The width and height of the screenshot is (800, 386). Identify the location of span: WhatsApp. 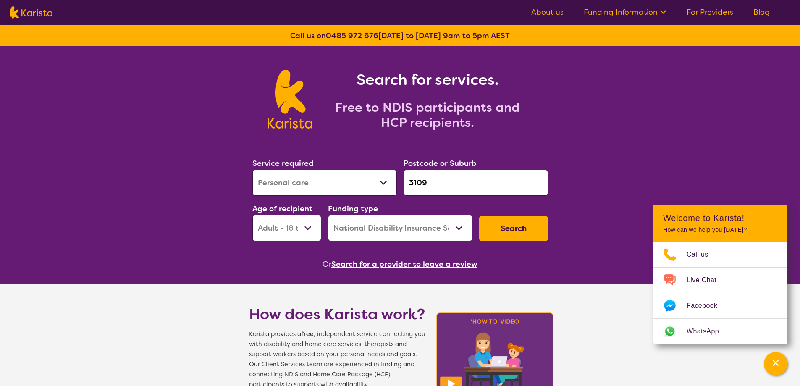
(708, 331).